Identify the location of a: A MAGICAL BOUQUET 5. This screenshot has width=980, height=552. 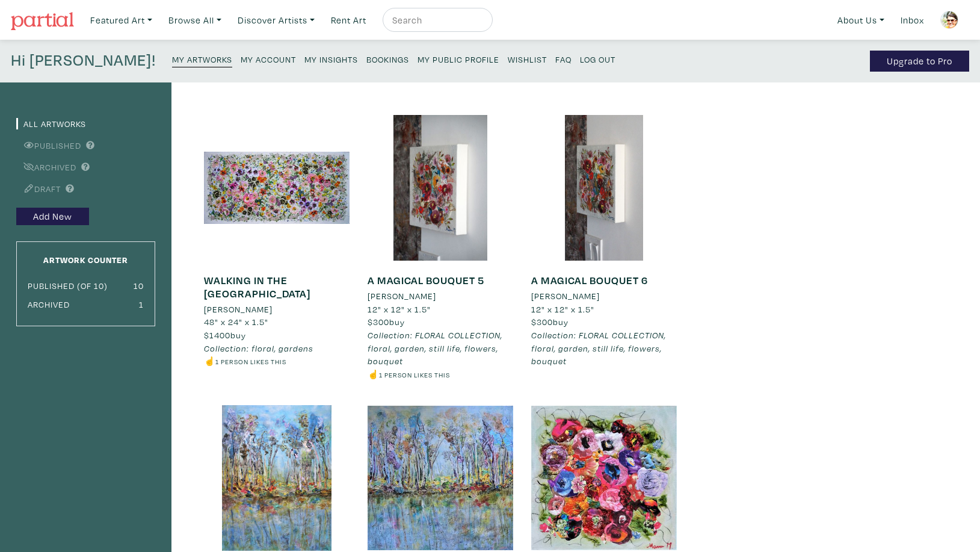
(426, 280).